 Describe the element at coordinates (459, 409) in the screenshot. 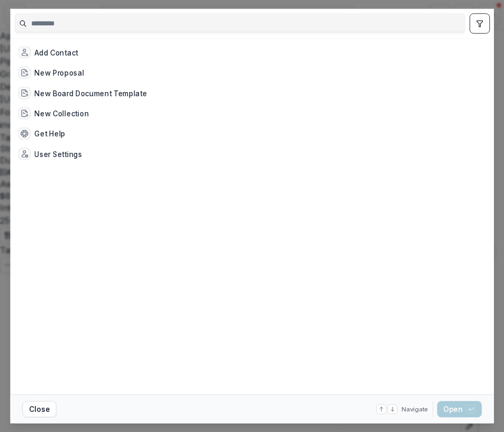

I see `button: Open` at that location.